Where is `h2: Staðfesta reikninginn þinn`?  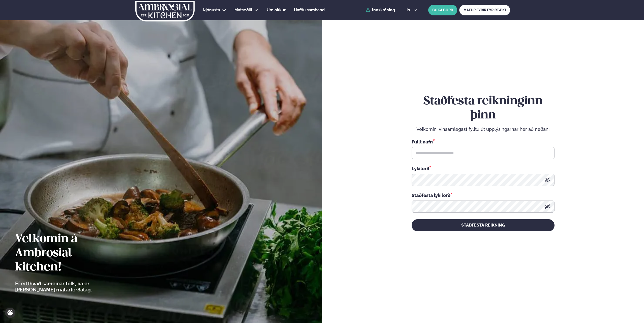
h2: Staðfesta reikninginn þinn is located at coordinates (483, 108).